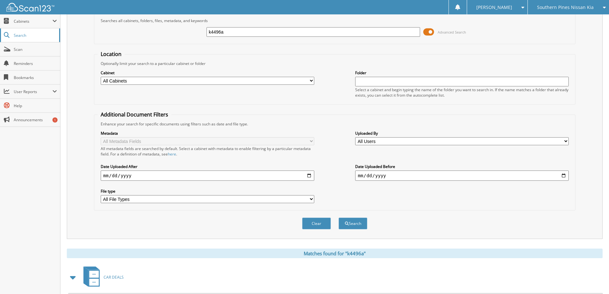 Image resolution: width=609 pixels, height=294 pixels. Describe the element at coordinates (35, 77) in the screenshot. I see `span: Bookmarks` at that location.